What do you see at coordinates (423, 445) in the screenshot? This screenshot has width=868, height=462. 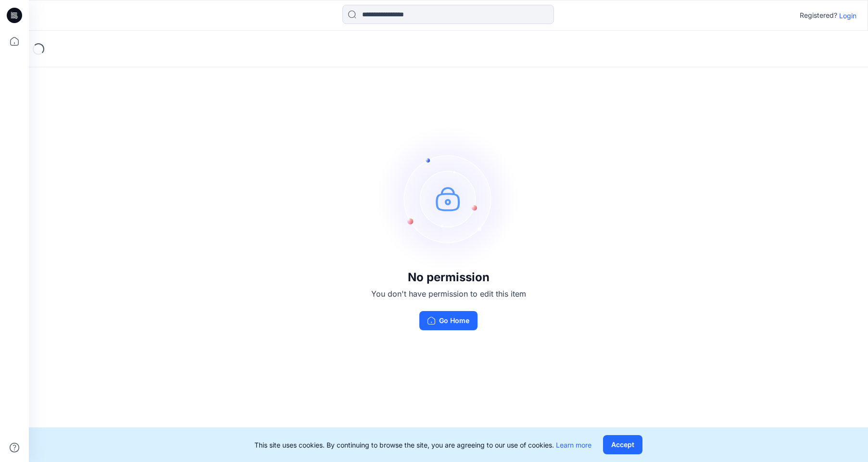 I see `p: This site uses cookies. By continuing to browse the site, you are agreeing to our use of cookies.` at bounding box center [423, 445].